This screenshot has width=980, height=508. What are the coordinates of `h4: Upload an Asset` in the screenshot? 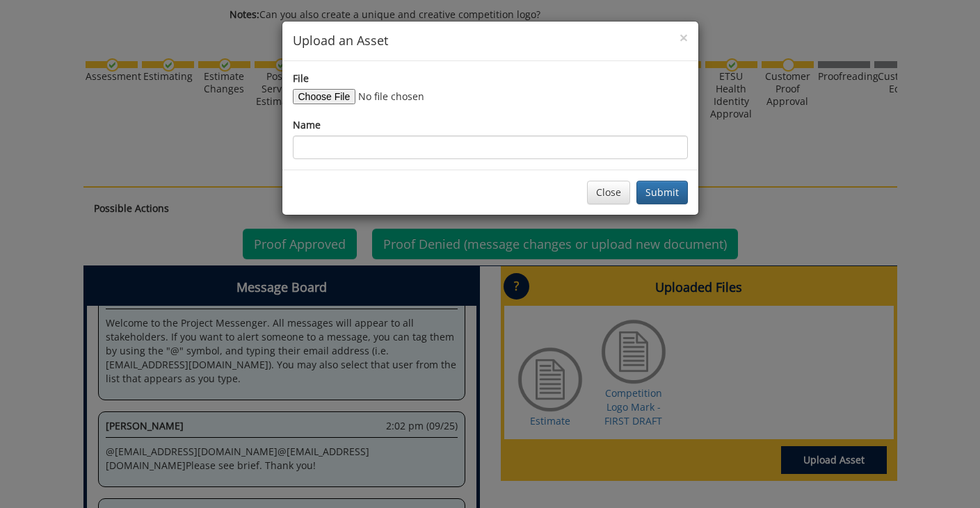 It's located at (490, 41).